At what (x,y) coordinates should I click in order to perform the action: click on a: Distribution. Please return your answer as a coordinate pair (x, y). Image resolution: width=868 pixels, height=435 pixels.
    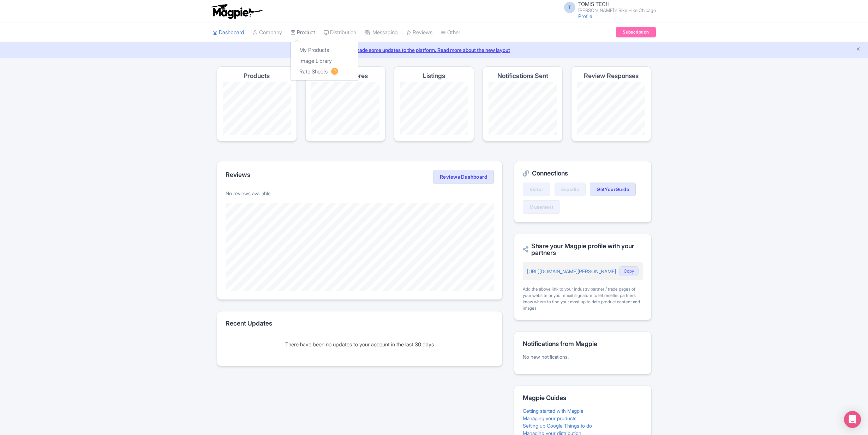
    Looking at the image, I should click on (340, 33).